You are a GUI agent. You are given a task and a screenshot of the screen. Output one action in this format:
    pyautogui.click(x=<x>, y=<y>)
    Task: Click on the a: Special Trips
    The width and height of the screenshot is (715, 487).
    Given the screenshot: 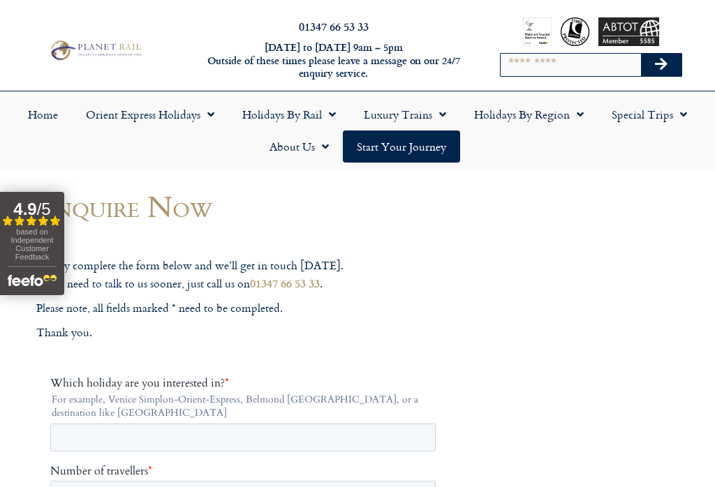 What is the action you would take?
    pyautogui.click(x=649, y=114)
    